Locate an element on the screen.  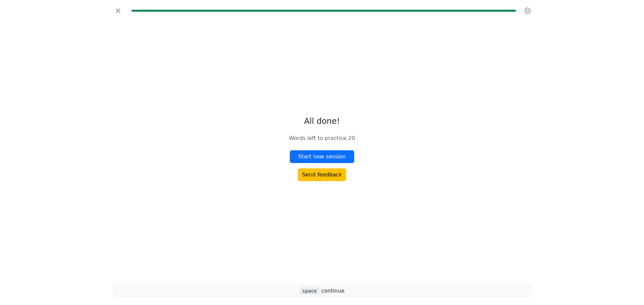
button: Send feedback is located at coordinates (322, 175).